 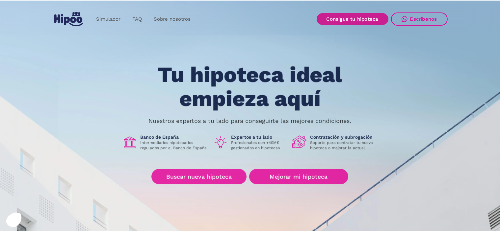 What do you see at coordinates (259, 146) in the screenshot?
I see `p: Profesionales con +40M€ gestionados en hipotecas` at bounding box center [259, 146].